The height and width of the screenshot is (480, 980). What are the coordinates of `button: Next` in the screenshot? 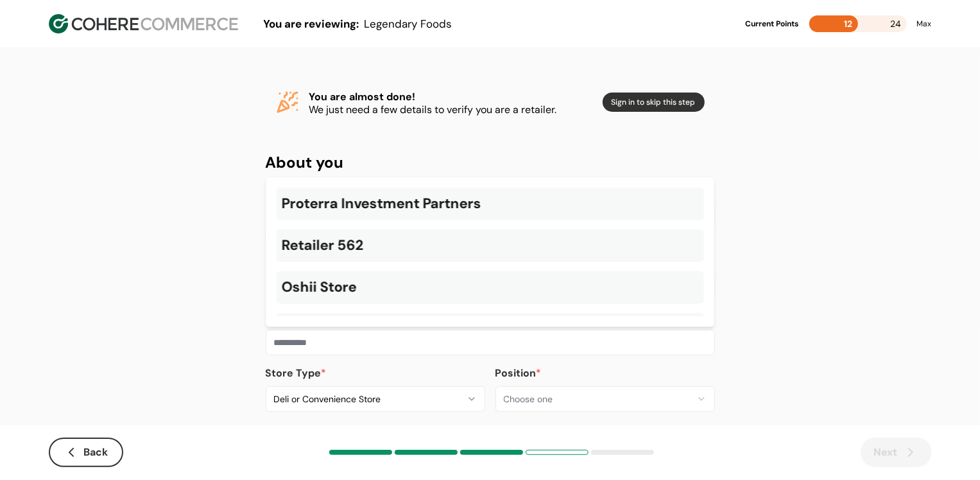 It's located at (896, 452).